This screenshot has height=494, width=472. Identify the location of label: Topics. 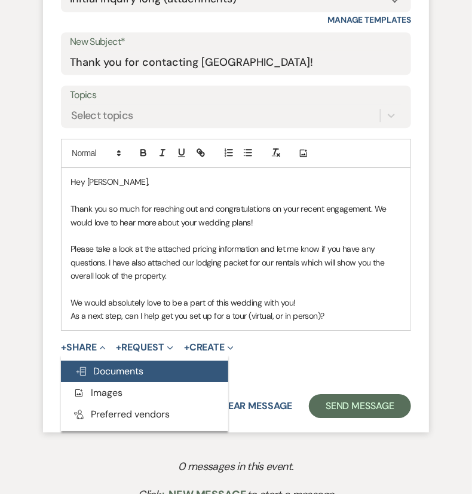
(236, 95).